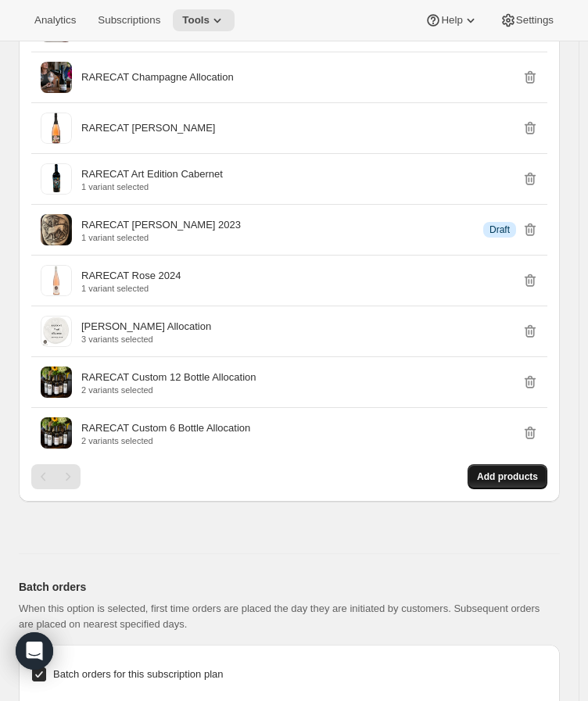 The image size is (588, 701). I want to click on img: RARECAT Rose 2024, so click(56, 281).